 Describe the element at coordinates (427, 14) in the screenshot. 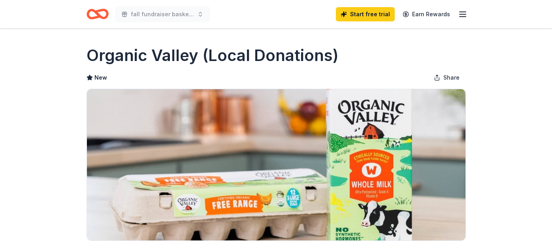

I see `a: Earn Rewards` at that location.